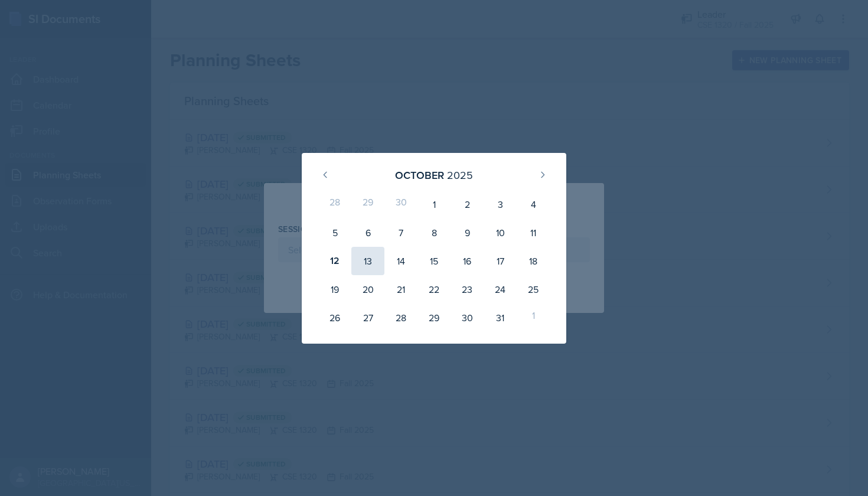 This screenshot has width=868, height=496. I want to click on div: 13, so click(368, 261).